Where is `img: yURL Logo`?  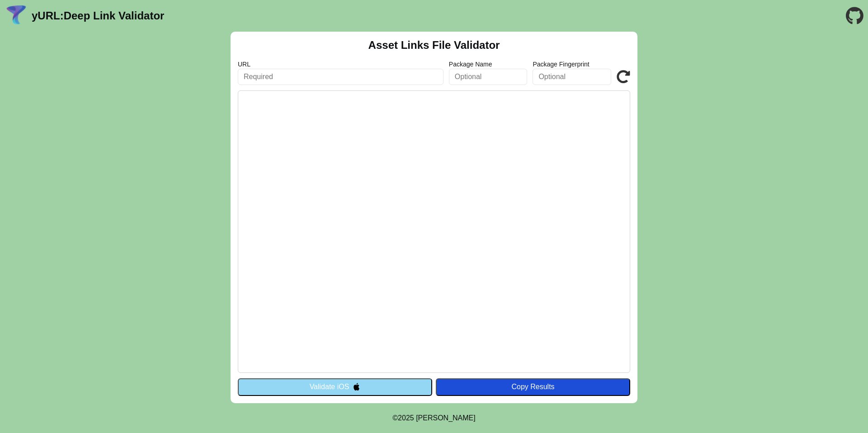 img: yURL Logo is located at coordinates (16, 16).